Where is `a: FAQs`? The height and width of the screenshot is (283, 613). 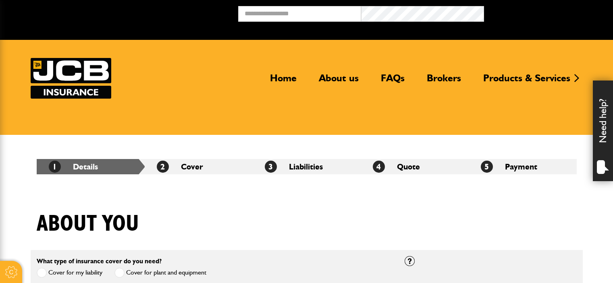
a: FAQs is located at coordinates (393, 81).